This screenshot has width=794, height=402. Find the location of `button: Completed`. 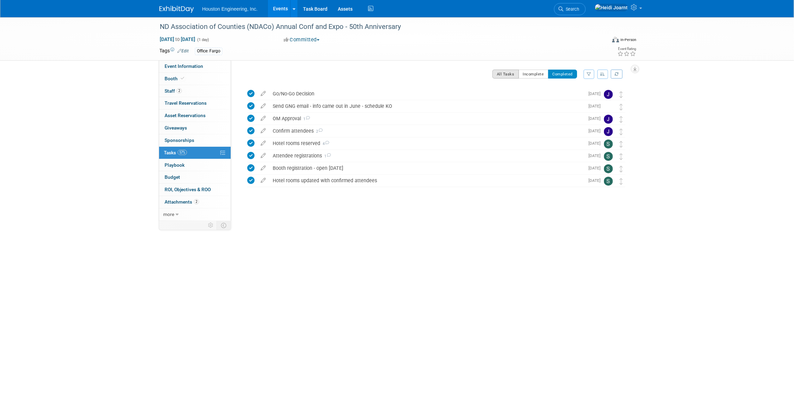

button: Completed is located at coordinates (562, 74).